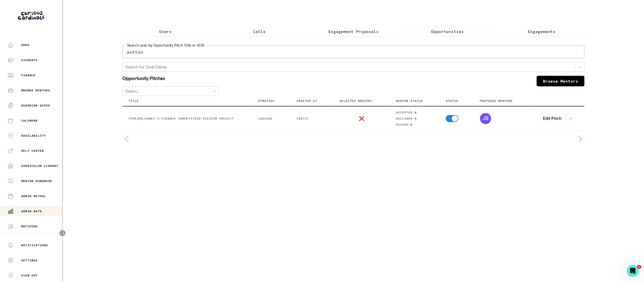 This screenshot has width=644, height=282. I want to click on p: Guardian Guide, so click(35, 105).